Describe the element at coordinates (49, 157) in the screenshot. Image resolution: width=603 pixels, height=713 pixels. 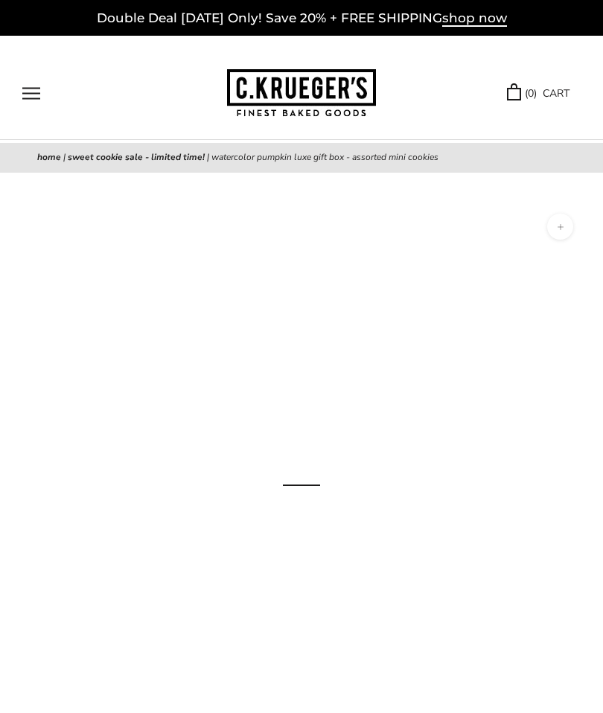
I see `a: Home` at that location.